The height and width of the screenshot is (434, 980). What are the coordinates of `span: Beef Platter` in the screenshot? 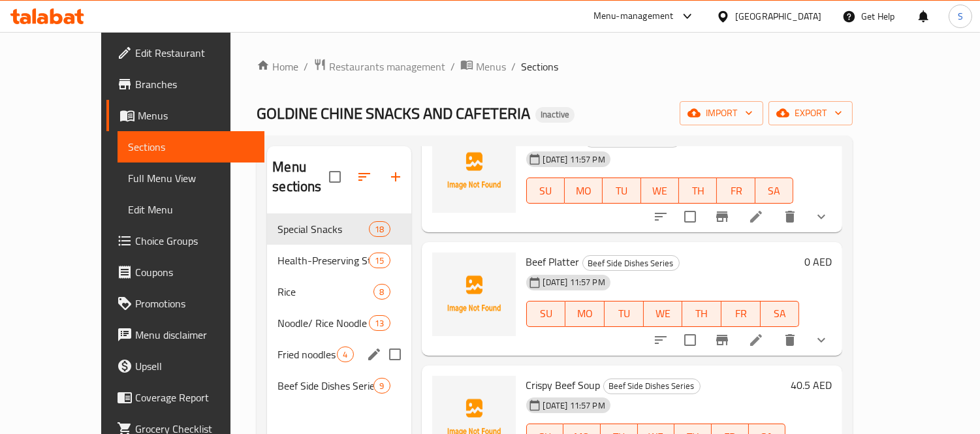 It's located at (553, 262).